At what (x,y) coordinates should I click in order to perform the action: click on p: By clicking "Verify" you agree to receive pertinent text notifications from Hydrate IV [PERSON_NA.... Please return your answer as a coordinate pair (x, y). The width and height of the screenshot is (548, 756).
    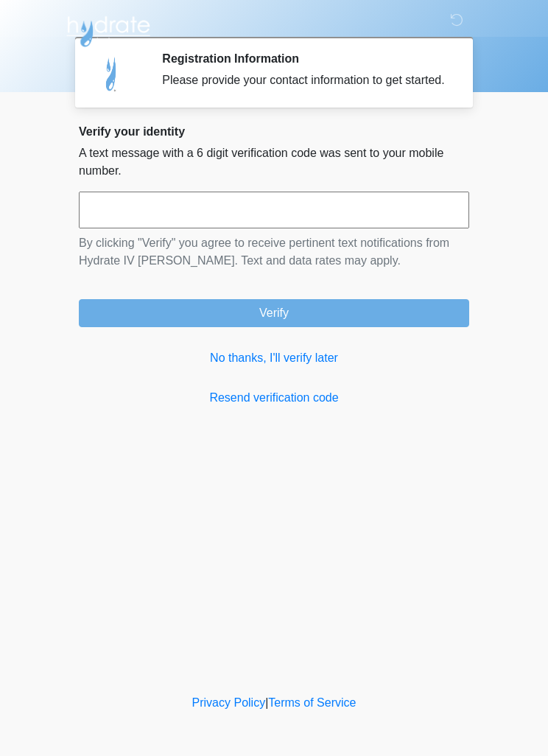
    Looking at the image, I should click on (274, 252).